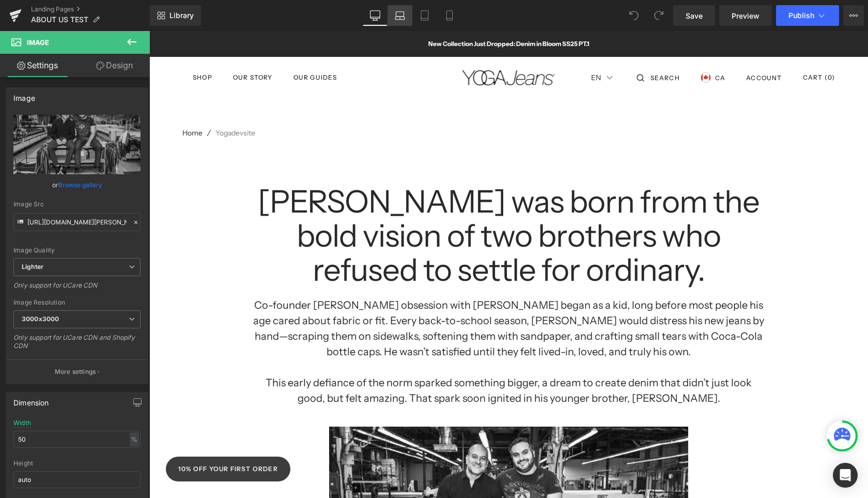  Describe the element at coordinates (808, 15) in the screenshot. I see `button: Publish` at that location.